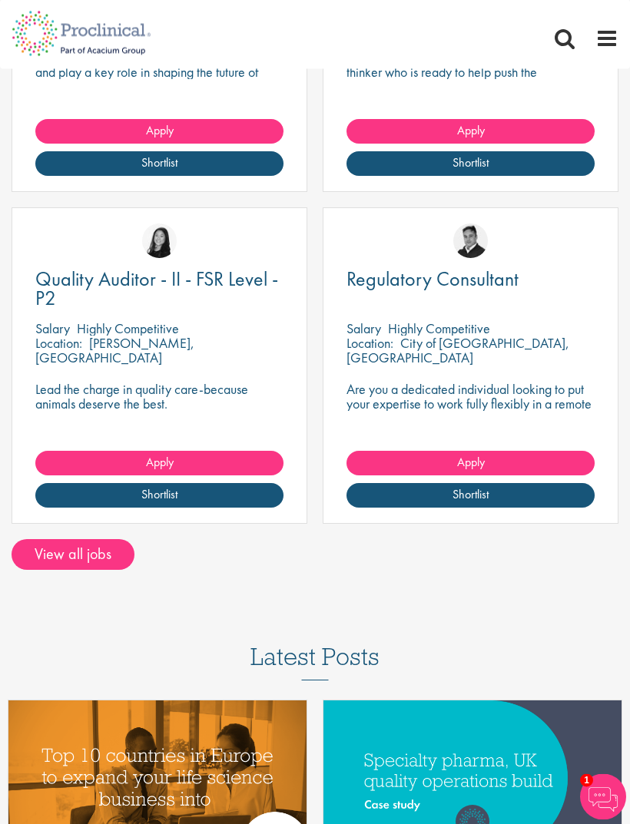 This screenshot has height=824, width=630. Describe the element at coordinates (73, 555) in the screenshot. I see `a: View all jobs` at that location.